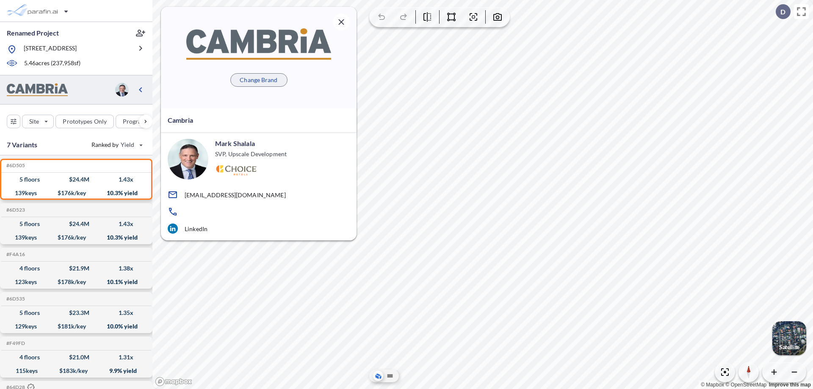 The width and height of the screenshot is (813, 389). I want to click on a: OpenStreetMap, so click(745, 385).